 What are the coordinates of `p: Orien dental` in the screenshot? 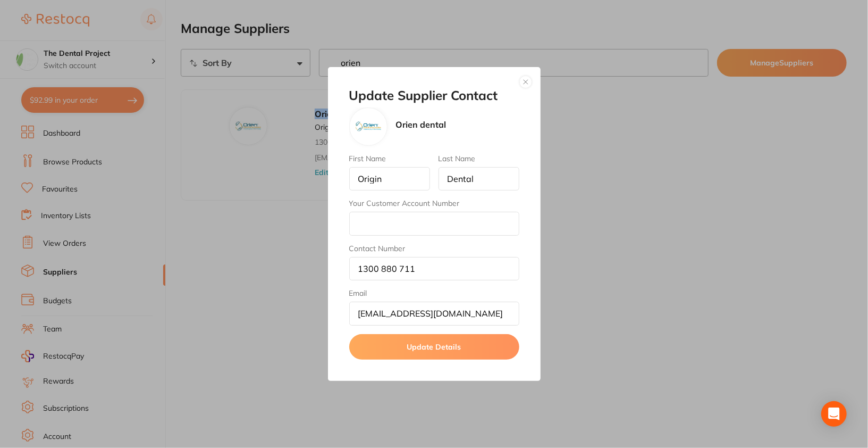 It's located at (421, 124).